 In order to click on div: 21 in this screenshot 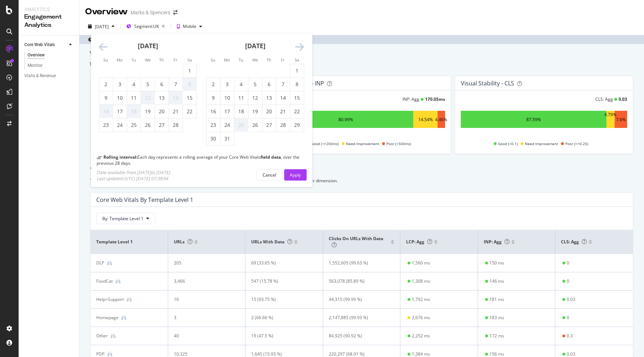, I will do `click(283, 111)`.